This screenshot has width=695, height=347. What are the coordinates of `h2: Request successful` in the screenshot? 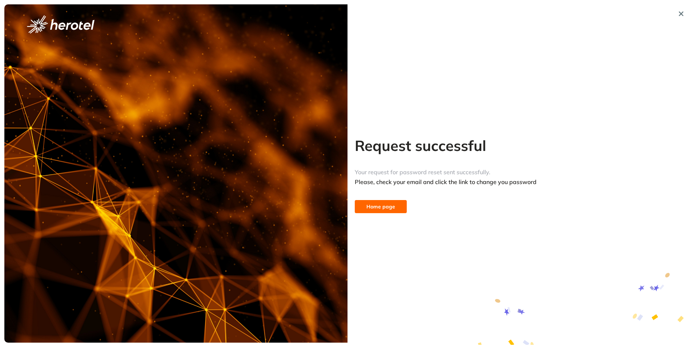 It's located at (485, 153).